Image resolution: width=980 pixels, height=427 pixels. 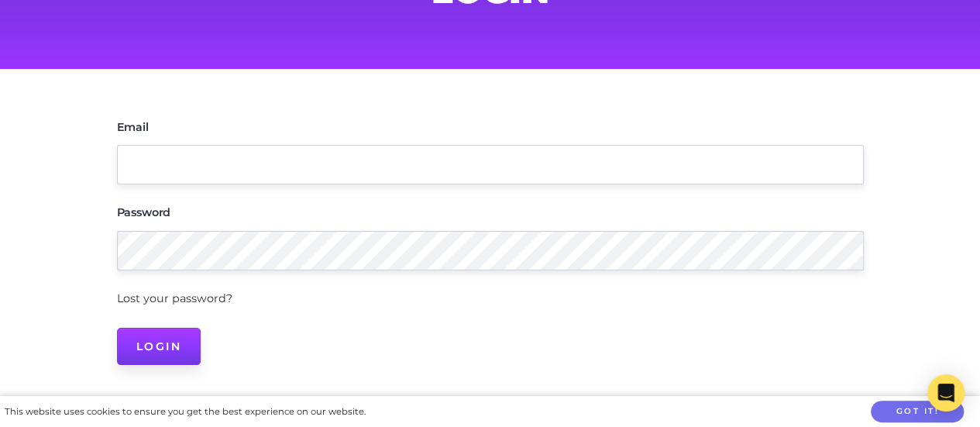 I want to click on input: Login, so click(x=159, y=347).